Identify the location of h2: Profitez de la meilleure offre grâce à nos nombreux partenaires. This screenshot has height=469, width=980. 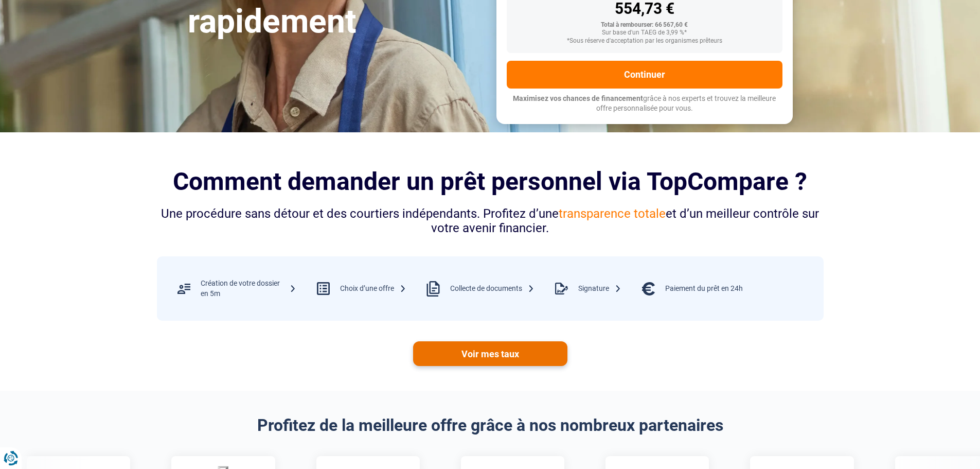
(491, 425).